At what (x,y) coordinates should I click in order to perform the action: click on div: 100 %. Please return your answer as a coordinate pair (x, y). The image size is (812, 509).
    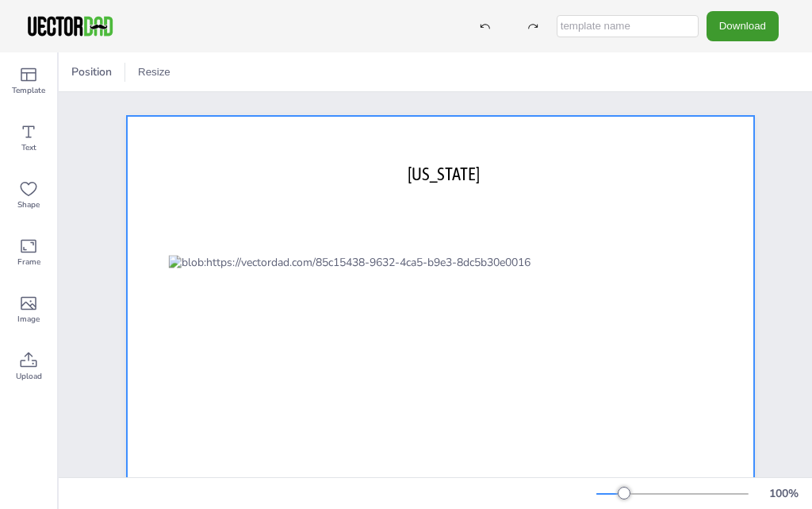
    Looking at the image, I should click on (783, 492).